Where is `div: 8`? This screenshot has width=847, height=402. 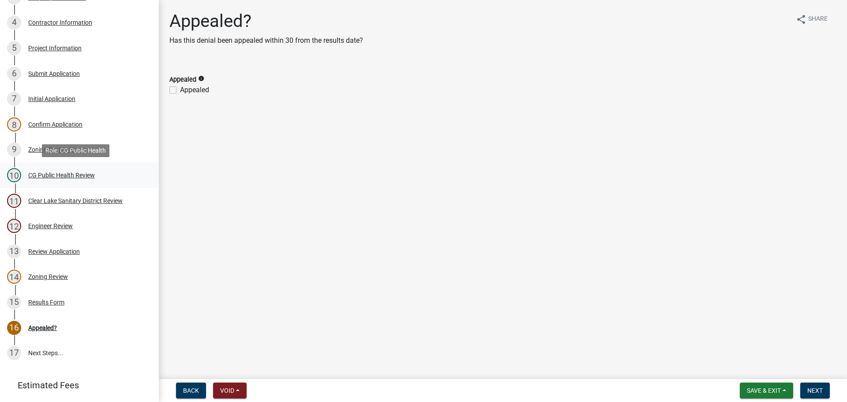
div: 8 is located at coordinates (14, 124).